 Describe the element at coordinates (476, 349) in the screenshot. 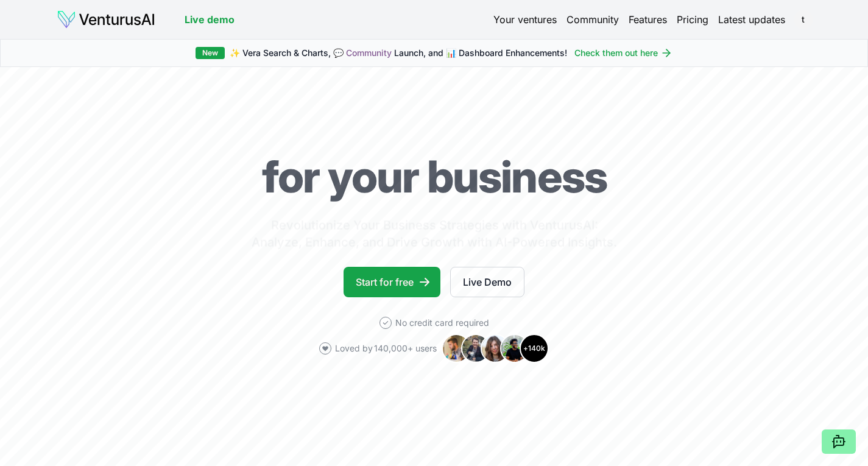

I see `img: Avatar 2` at that location.